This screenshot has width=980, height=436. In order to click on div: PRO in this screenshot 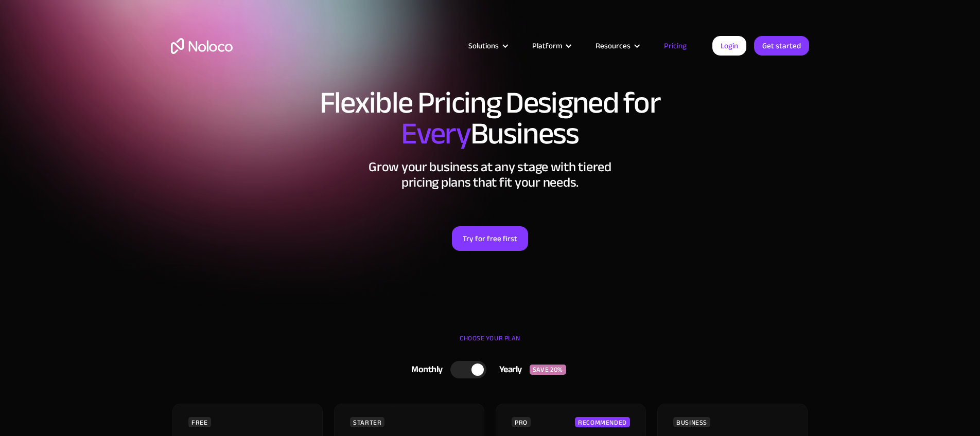, I will do `click(521, 423)`.